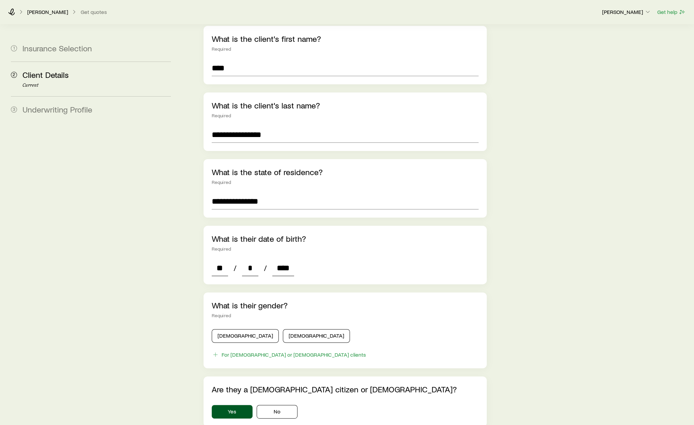 The image size is (694, 425). Describe the element at coordinates (94, 12) in the screenshot. I see `button: Get quotes` at that location.